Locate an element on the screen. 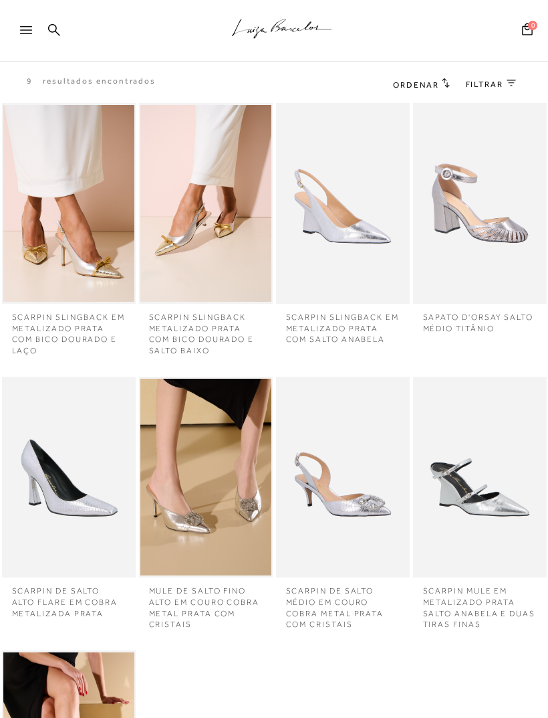  img: SCARPIN DE SALTO MÉDIO EM COURO COBRA METAL PRATA COM CRISTAIS is located at coordinates (343, 477).